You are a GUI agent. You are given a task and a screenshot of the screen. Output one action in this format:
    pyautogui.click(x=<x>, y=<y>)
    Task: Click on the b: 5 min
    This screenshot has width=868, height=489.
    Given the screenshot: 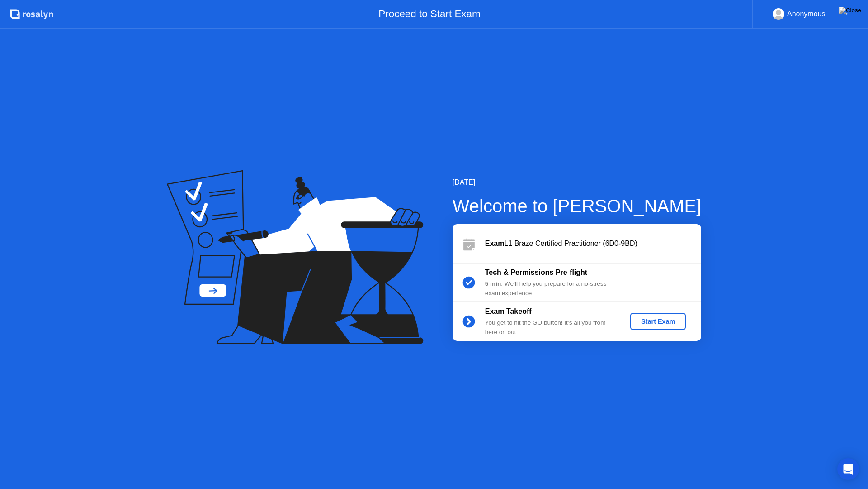 What is the action you would take?
    pyautogui.click(x=494, y=283)
    